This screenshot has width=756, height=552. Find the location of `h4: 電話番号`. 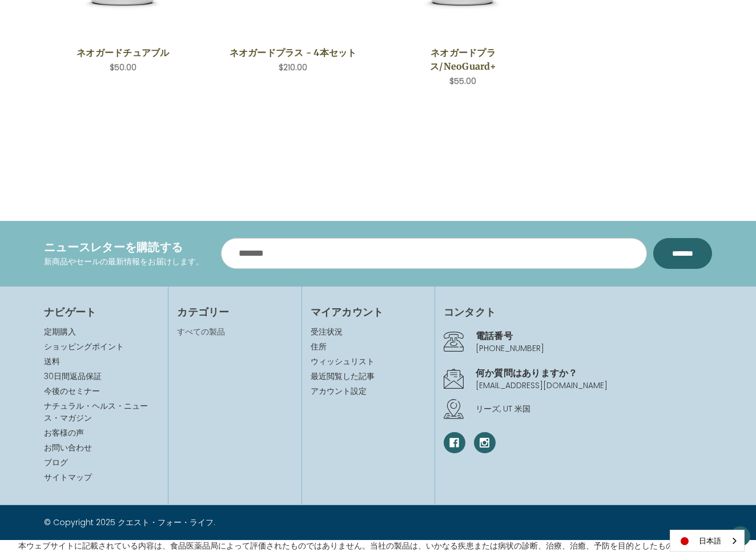

h4: 電話番号 is located at coordinates (594, 336).